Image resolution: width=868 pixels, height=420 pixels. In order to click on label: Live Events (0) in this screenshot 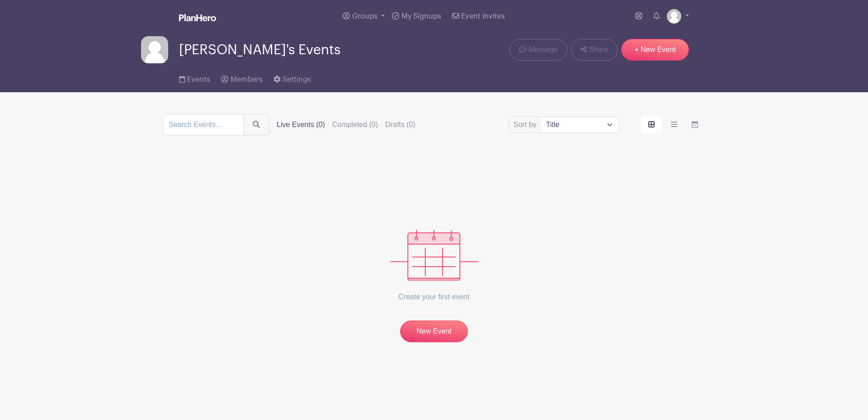, I will do `click(301, 125)`.